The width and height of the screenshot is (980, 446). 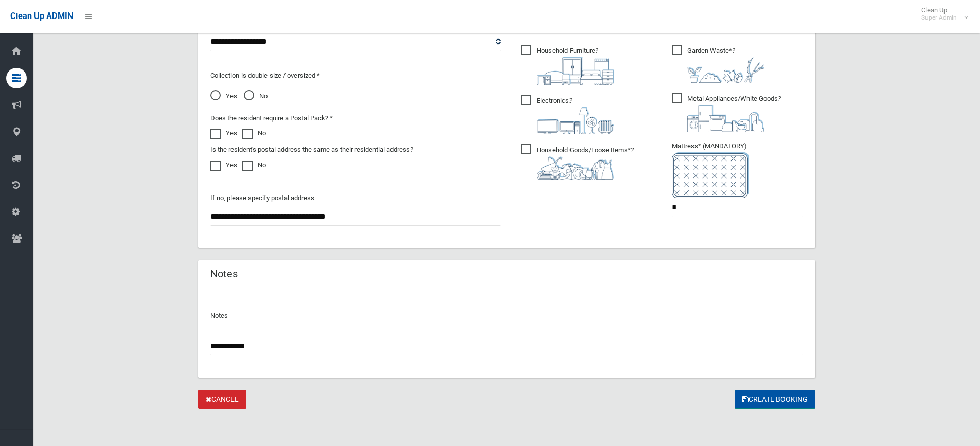 What do you see at coordinates (710, 175) in the screenshot?
I see `img: e7408bece873d2c1783593a074e5cb2f.png` at bounding box center [710, 175].